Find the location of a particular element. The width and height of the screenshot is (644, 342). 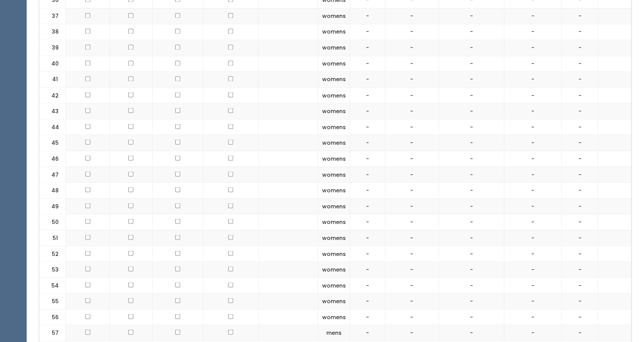

td: 46 is located at coordinates (53, 159).